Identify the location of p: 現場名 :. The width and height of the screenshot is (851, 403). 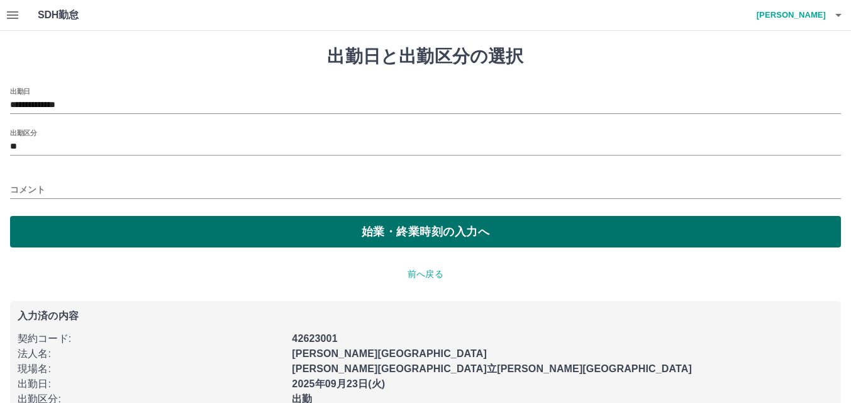
(151, 369).